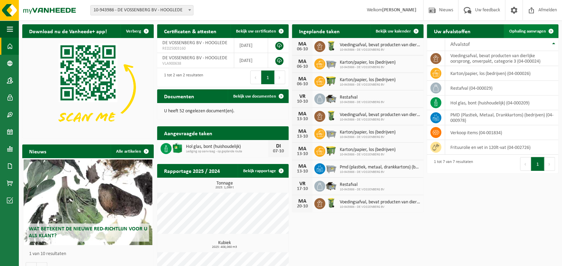  I want to click on h2: Aangevraagde taken, so click(188, 133).